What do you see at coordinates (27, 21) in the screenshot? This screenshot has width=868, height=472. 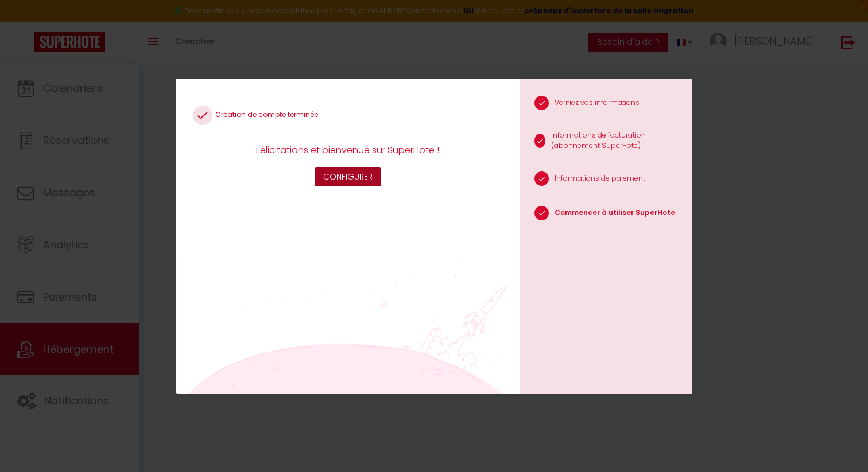 I see `button: Ouvrir le widget de chat LiveChat` at bounding box center [27, 21].